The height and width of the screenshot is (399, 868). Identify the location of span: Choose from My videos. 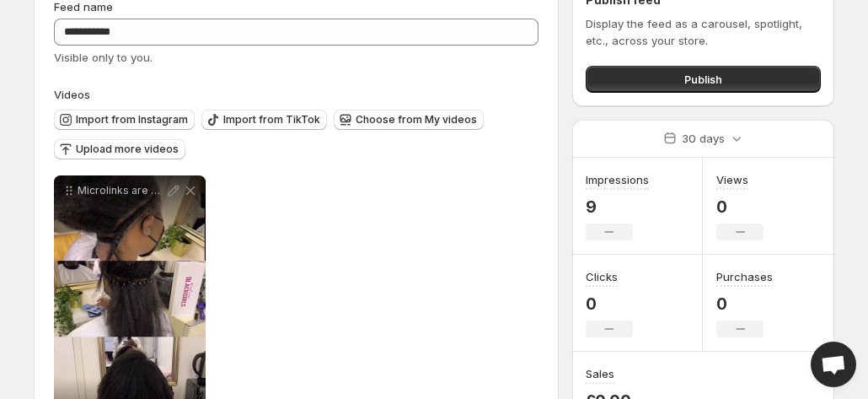
(416, 120).